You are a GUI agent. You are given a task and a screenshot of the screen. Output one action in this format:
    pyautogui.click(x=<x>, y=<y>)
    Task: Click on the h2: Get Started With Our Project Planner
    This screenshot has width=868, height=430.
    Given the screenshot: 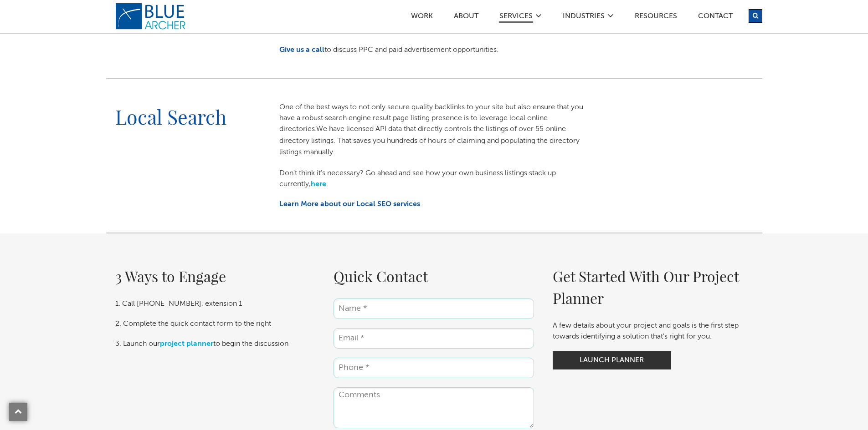 What is the action you would take?
    pyautogui.click(x=653, y=287)
    